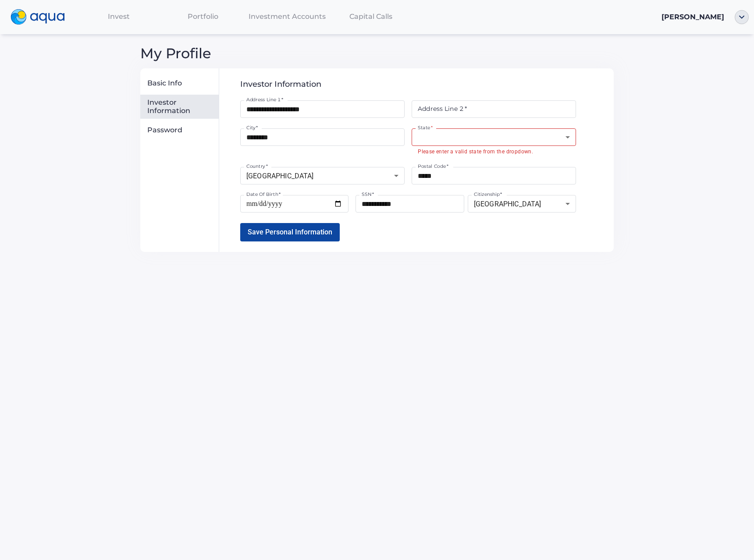 Image resolution: width=754 pixels, height=560 pixels. What do you see at coordinates (181, 106) in the screenshot?
I see `div: Investor Information` at bounding box center [181, 106].